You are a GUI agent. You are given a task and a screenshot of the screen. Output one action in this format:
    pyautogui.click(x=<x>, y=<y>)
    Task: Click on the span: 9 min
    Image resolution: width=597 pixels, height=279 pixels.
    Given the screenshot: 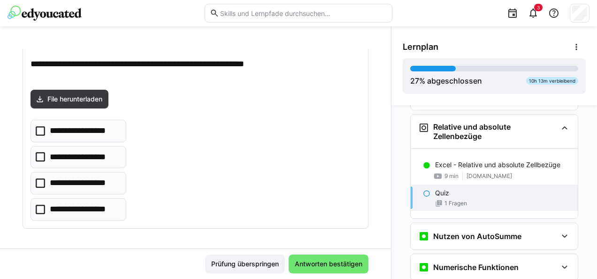 What is the action you would take?
    pyautogui.click(x=452, y=176)
    